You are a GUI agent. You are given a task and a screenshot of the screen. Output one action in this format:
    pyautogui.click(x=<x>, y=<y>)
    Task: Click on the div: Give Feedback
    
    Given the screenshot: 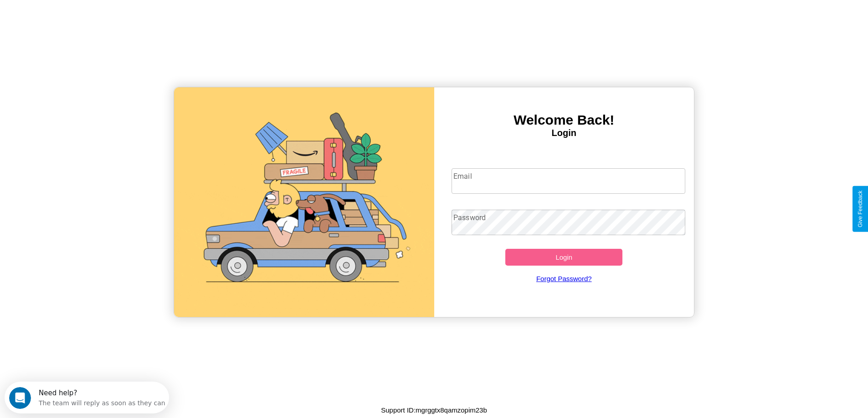 What is the action you would take?
    pyautogui.click(x=860, y=209)
    